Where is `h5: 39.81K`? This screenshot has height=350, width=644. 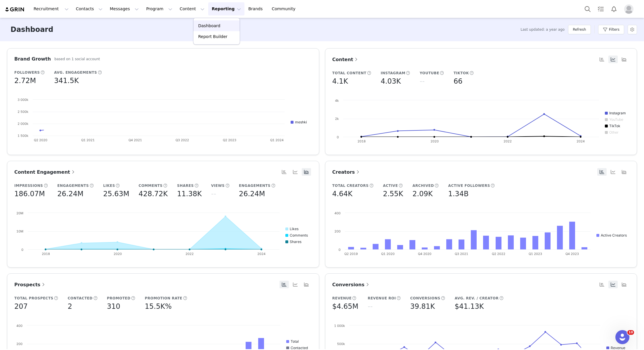 h5: 39.81K is located at coordinates (423, 307).